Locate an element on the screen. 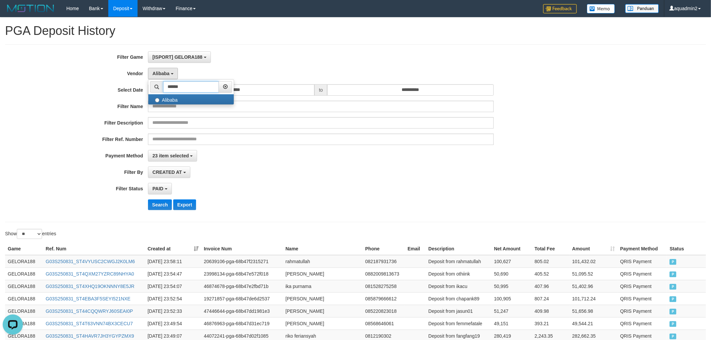 Image resolution: width=711 pixels, height=340 pixels. th: Game is located at coordinates (24, 249).